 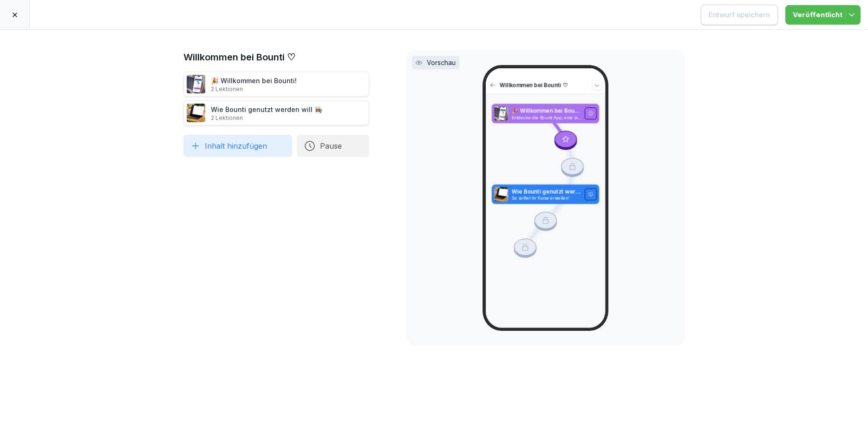 What do you see at coordinates (739, 15) in the screenshot?
I see `div: Entwurf speichern` at bounding box center [739, 15].